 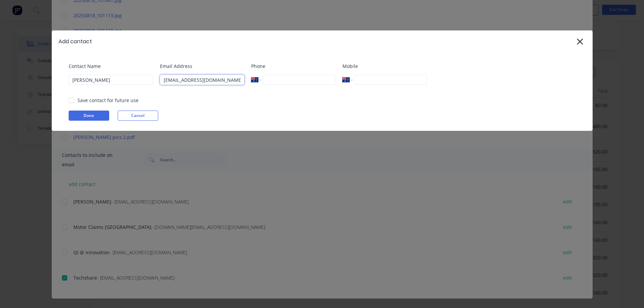 I want to click on label: Email Address, so click(x=202, y=66).